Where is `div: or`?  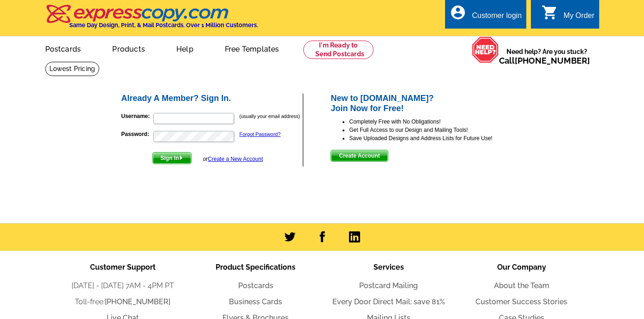
div: or is located at coordinates (232, 159).